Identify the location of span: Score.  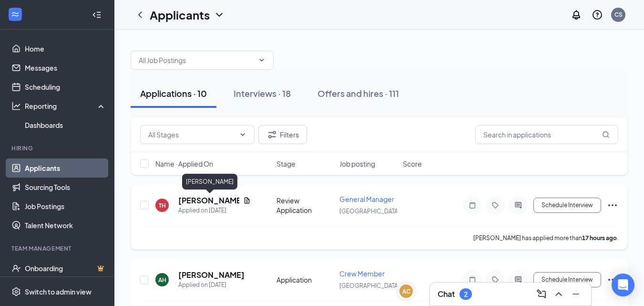
(413, 164).